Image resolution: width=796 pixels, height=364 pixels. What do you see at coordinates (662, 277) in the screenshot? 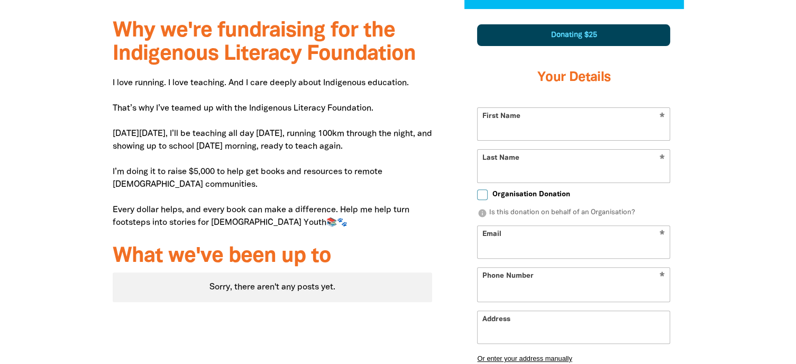
I see `i: Required` at bounding box center [662, 277].